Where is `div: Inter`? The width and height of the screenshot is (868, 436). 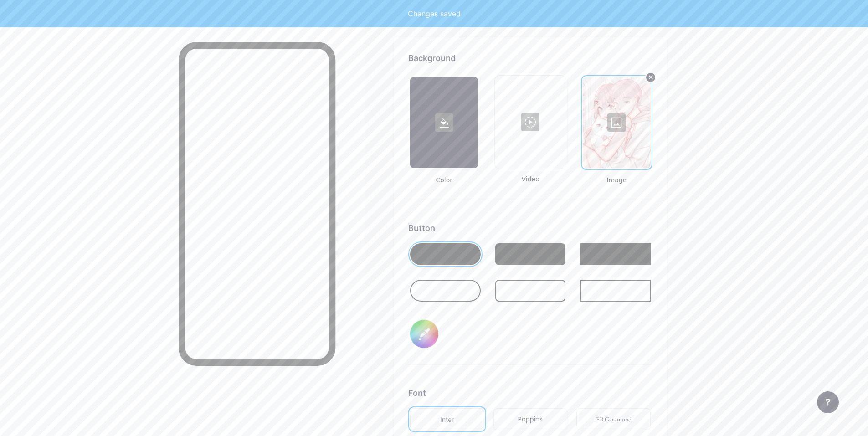 div: Inter is located at coordinates (447, 419).